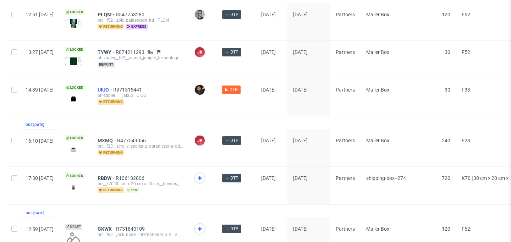 The height and width of the screenshot is (242, 511). I want to click on span: RBDW, so click(106, 178).